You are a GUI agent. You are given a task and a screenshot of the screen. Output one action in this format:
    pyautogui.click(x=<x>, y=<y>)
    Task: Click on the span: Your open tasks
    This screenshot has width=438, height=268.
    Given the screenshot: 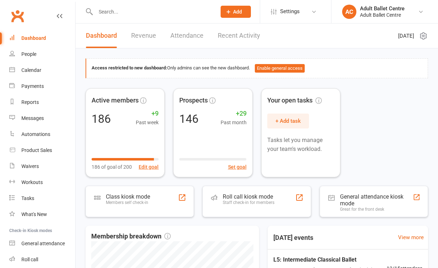 What is the action you would take?
    pyautogui.click(x=294, y=100)
    